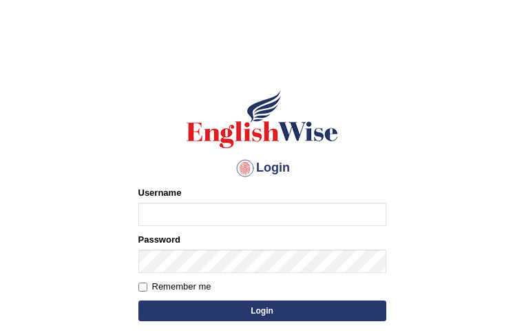 The width and height of the screenshot is (524, 335). I want to click on button: Login, so click(262, 311).